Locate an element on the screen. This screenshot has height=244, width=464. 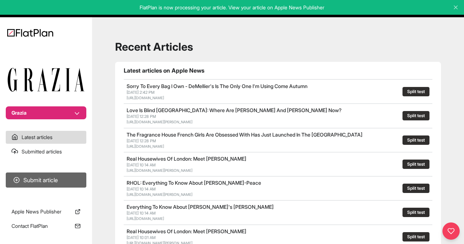
a: Submitted articles is located at coordinates (46, 152).